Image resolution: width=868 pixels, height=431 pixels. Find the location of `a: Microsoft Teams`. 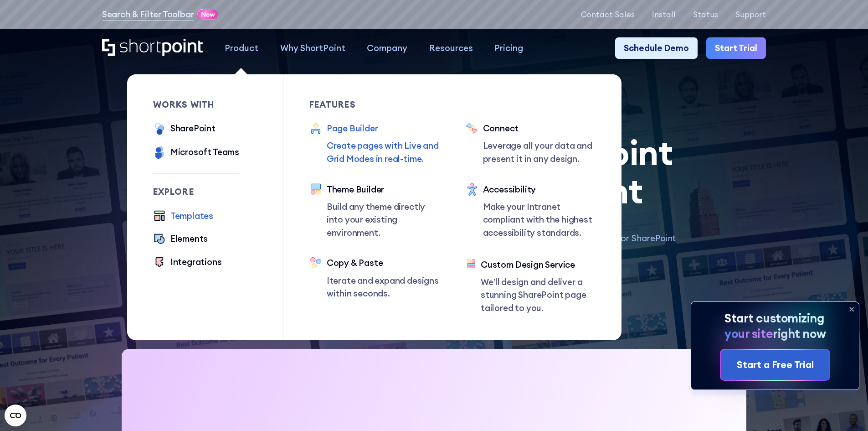

a: Microsoft Teams is located at coordinates (196, 153).